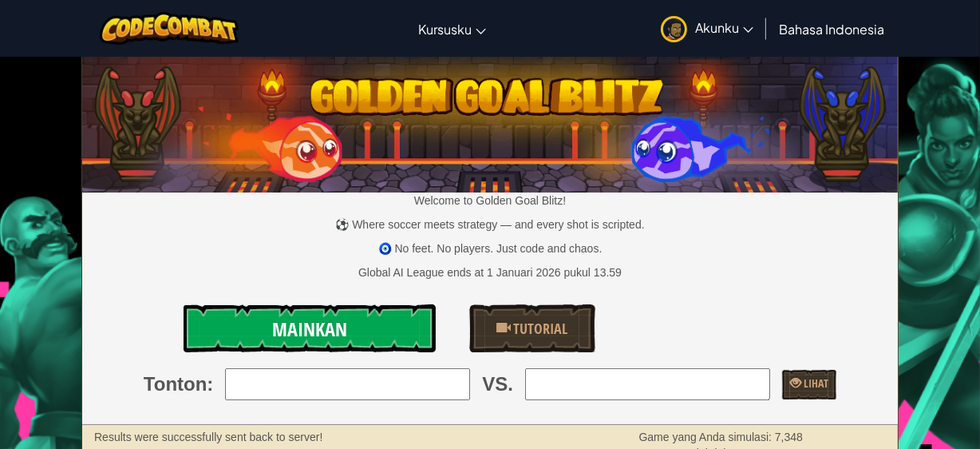 The width and height of the screenshot is (980, 449). Describe the element at coordinates (497, 384) in the screenshot. I see `span: VS.` at that location.